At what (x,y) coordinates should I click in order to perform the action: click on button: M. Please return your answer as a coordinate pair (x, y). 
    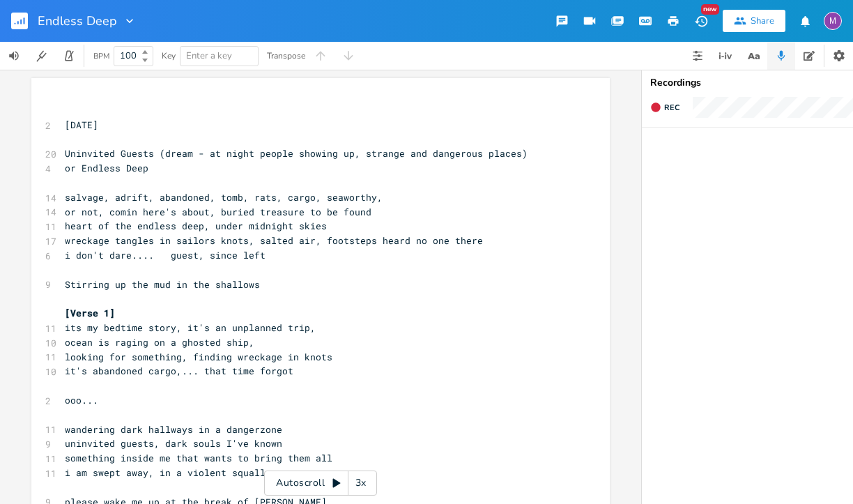
    Looking at the image, I should click on (833, 21).